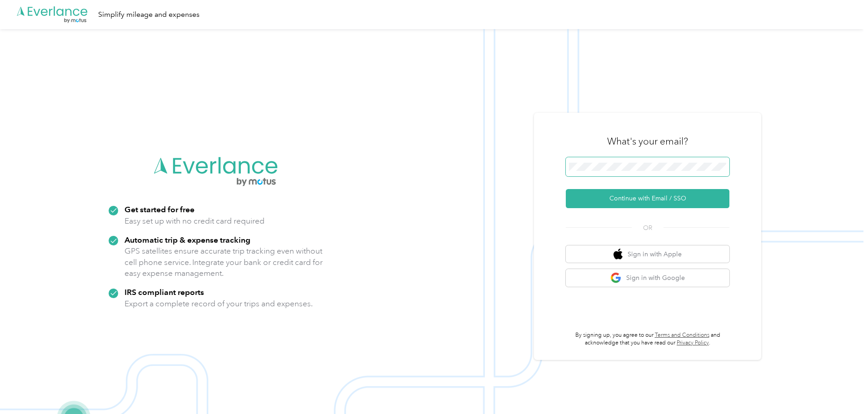  Describe the element at coordinates (647, 254) in the screenshot. I see `button: apple logoSign in with Apple` at that location.